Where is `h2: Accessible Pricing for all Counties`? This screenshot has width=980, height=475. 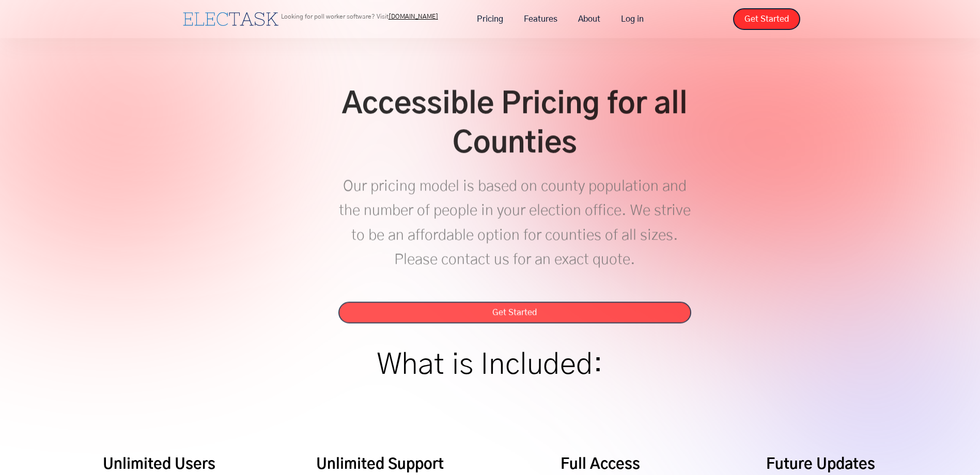 h2: Accessible Pricing for all Counties is located at coordinates (514, 125).